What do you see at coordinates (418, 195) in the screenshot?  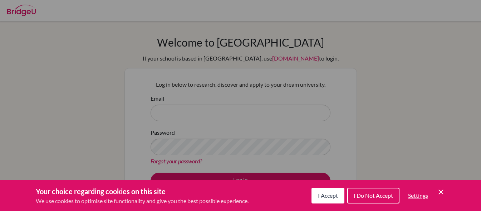 I see `span: Settings` at bounding box center [418, 195].